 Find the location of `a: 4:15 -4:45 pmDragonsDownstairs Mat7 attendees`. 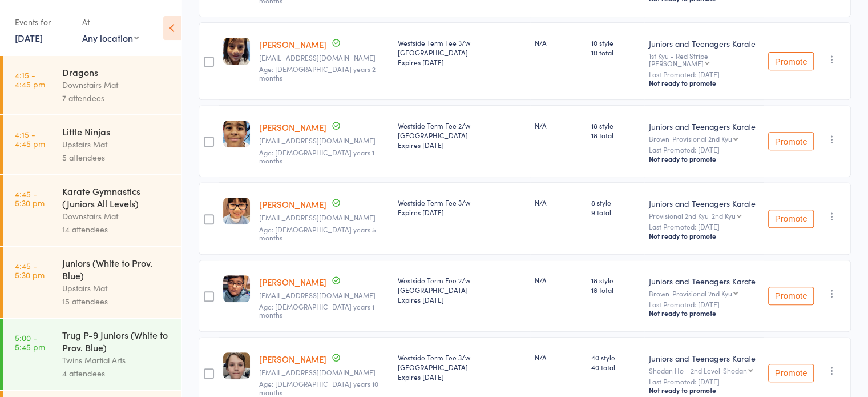

a: 4:15 -4:45 pmDragonsDownstairs Mat7 attendees is located at coordinates (92, 85).